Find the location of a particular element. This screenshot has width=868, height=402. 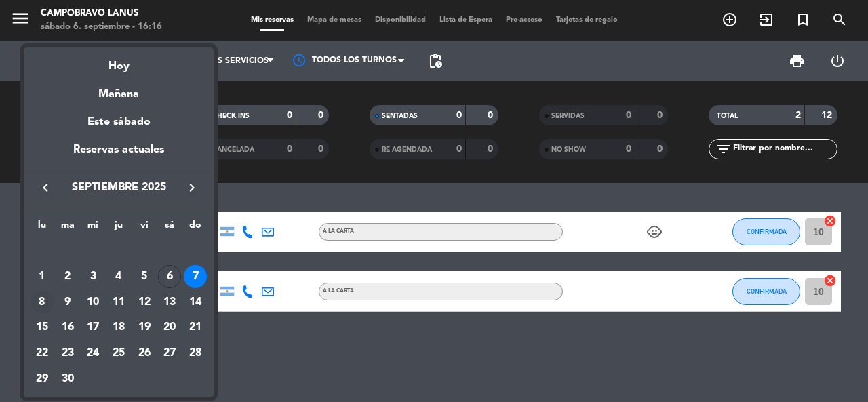

div: 3 is located at coordinates (93, 277).